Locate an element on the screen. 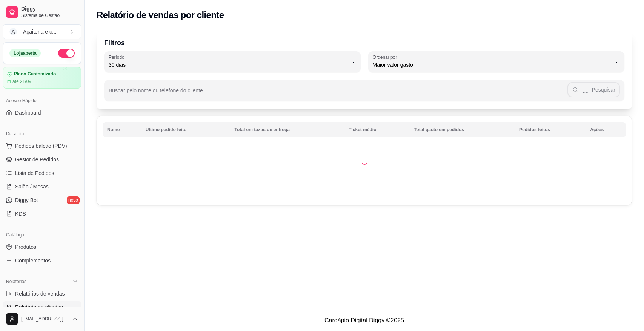  a: Produtos is located at coordinates (42, 247).